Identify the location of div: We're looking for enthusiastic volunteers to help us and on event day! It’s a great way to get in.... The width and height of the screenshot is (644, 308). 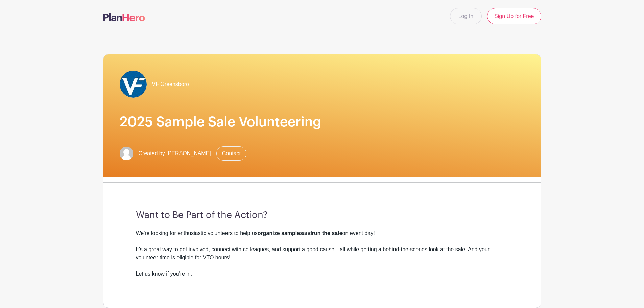
(322, 250).